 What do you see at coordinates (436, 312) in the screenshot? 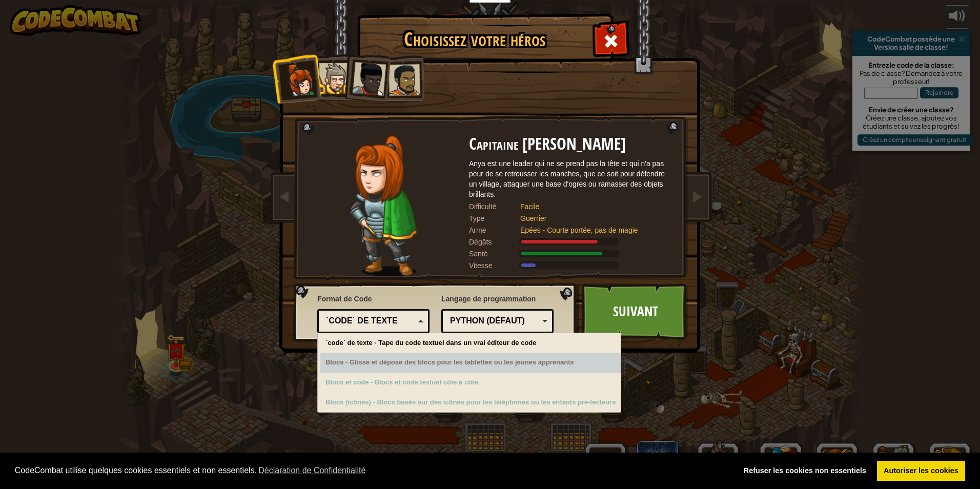
I see `img: language-selector-background.png` at bounding box center [436, 312].